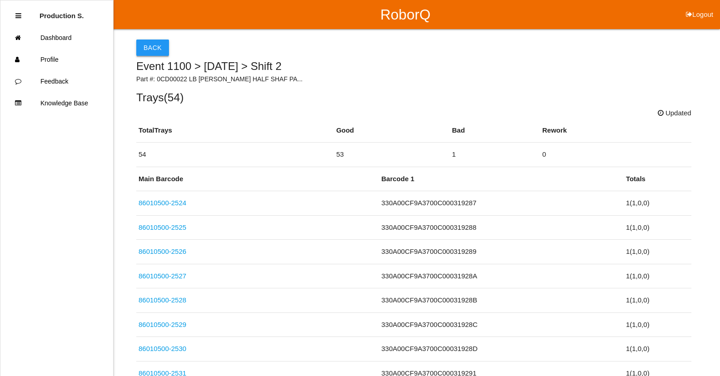  What do you see at coordinates (57, 81) in the screenshot?
I see `a: Feedback` at bounding box center [57, 81].